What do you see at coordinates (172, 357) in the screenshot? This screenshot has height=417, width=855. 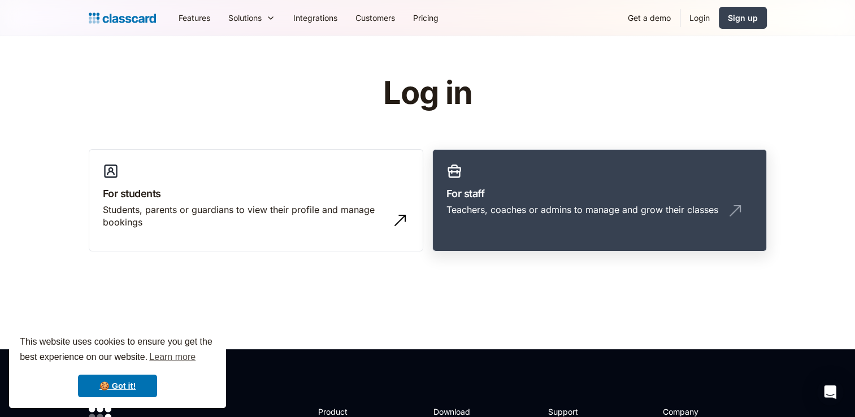 I see `a: learn more about cookies` at bounding box center [172, 357].